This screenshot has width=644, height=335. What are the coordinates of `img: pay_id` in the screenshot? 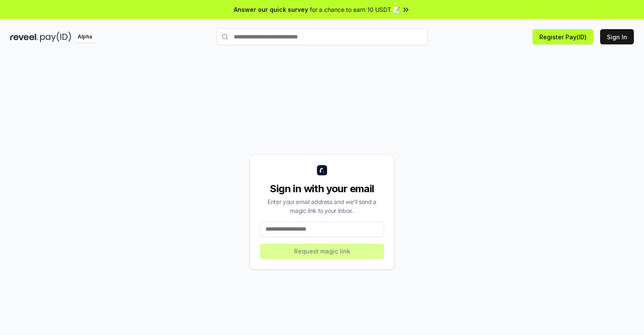 It's located at (56, 37).